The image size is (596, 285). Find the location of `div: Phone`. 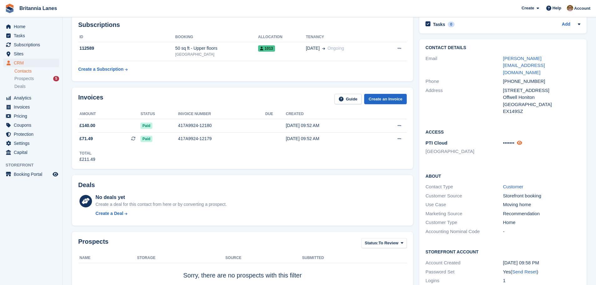

div: Phone is located at coordinates (464, 81).